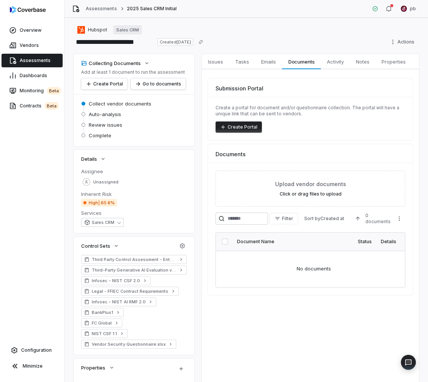 The height and width of the screenshot is (382, 428). Describe the element at coordinates (32, 366) in the screenshot. I see `span: Minimize` at that location.